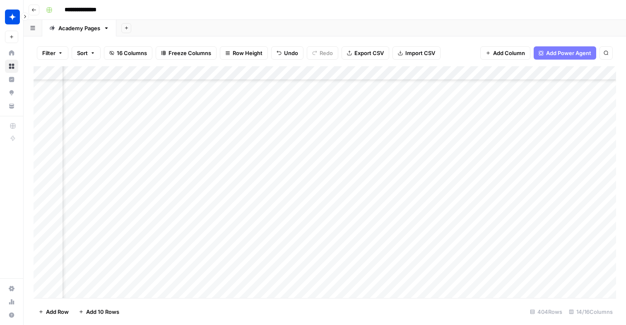  Describe the element at coordinates (57, 312) in the screenshot. I see `span: Add Row` at that location.